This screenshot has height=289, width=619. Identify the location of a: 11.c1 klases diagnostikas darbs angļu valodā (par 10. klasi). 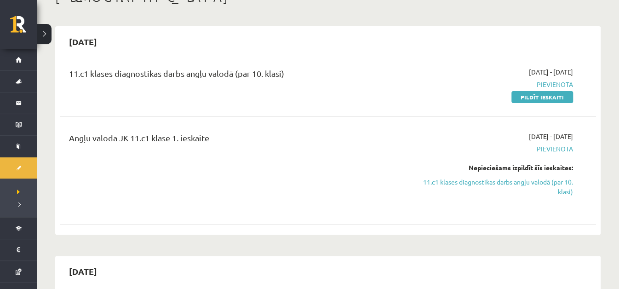
(493, 187).